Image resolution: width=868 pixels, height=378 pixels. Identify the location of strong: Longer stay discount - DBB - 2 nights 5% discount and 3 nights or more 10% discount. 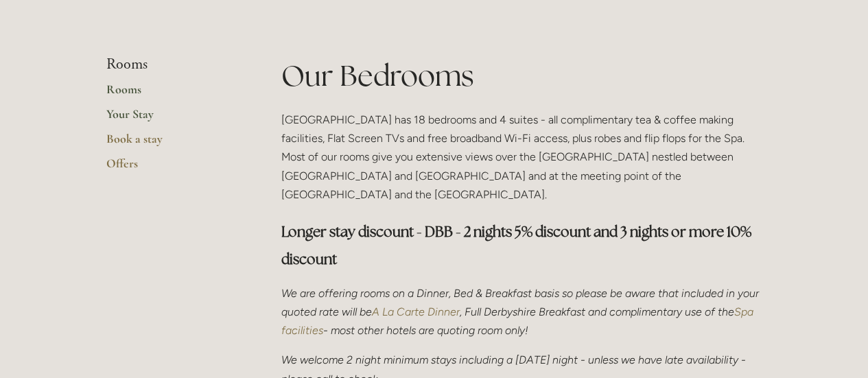
(517, 245).